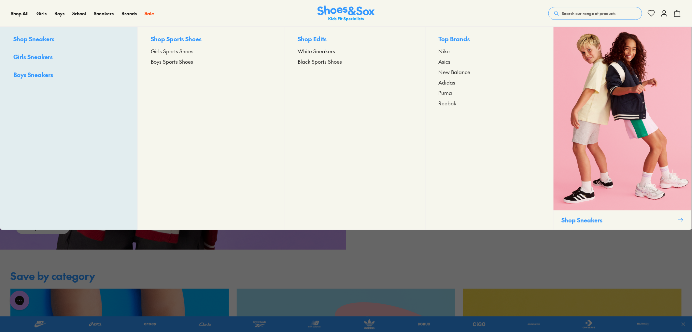 The height and width of the screenshot is (332, 692). Describe the element at coordinates (172, 51) in the screenshot. I see `span: Girls Sports Shoes` at that location.